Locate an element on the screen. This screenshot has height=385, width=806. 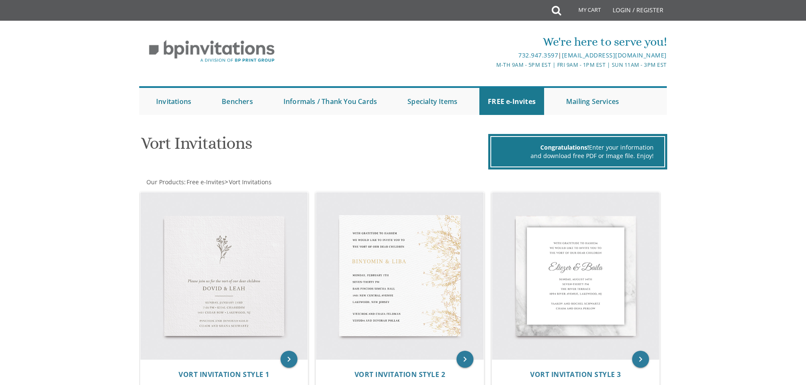
span: Vort Invitation Style 3 is located at coordinates (575, 375).